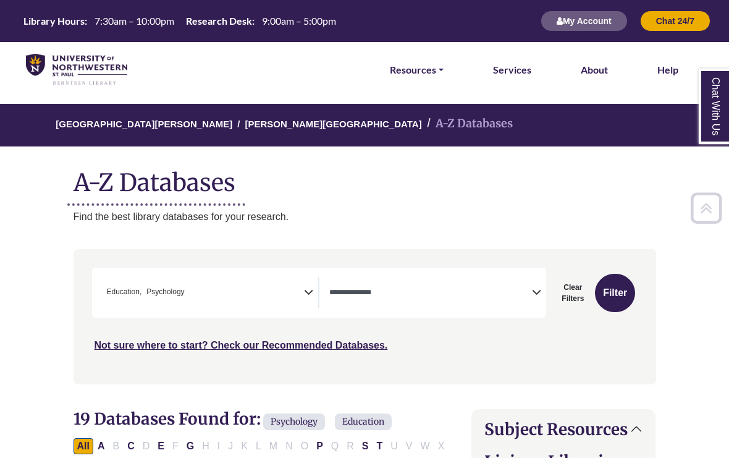 The width and height of the screenshot is (729, 458). What do you see at coordinates (668, 70) in the screenshot?
I see `a: Help` at bounding box center [668, 70].